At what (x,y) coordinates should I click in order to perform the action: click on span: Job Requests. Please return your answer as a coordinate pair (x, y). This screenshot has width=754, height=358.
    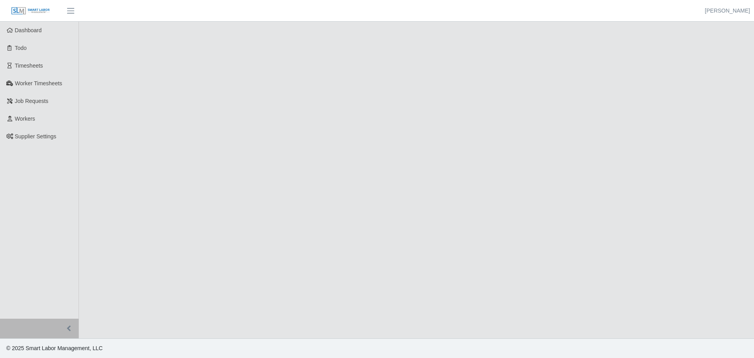
    Looking at the image, I should click on (32, 101).